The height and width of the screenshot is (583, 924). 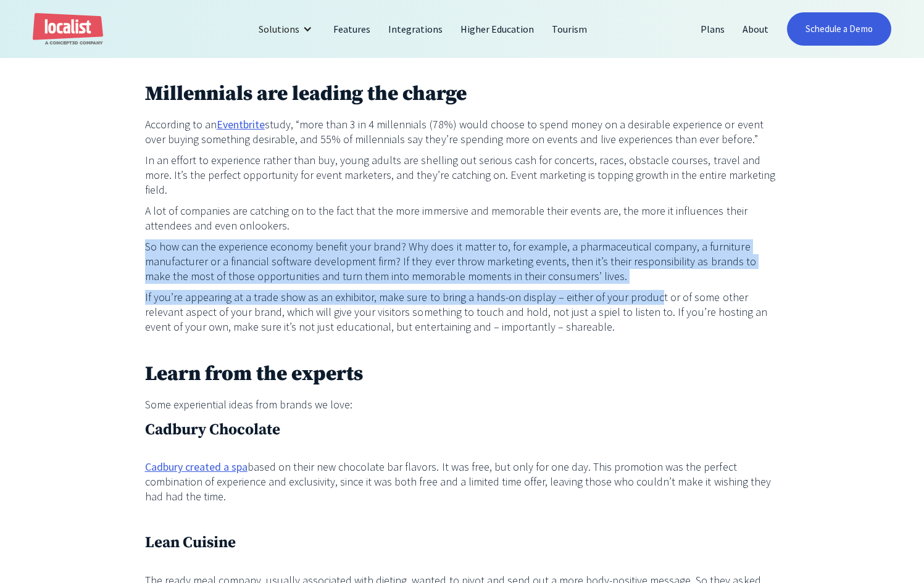 I want to click on h3: Lean Cuisine, so click(x=462, y=543).